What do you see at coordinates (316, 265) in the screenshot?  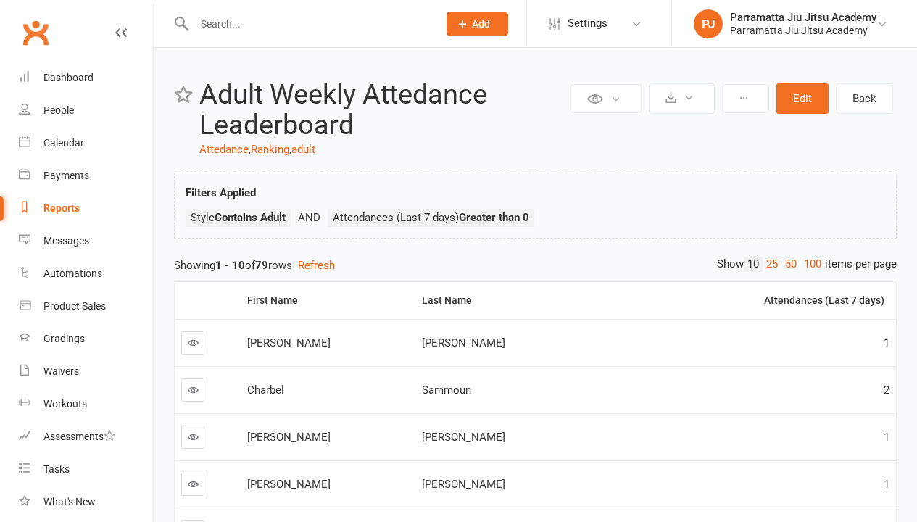 I see `button: Refresh` at bounding box center [316, 265].